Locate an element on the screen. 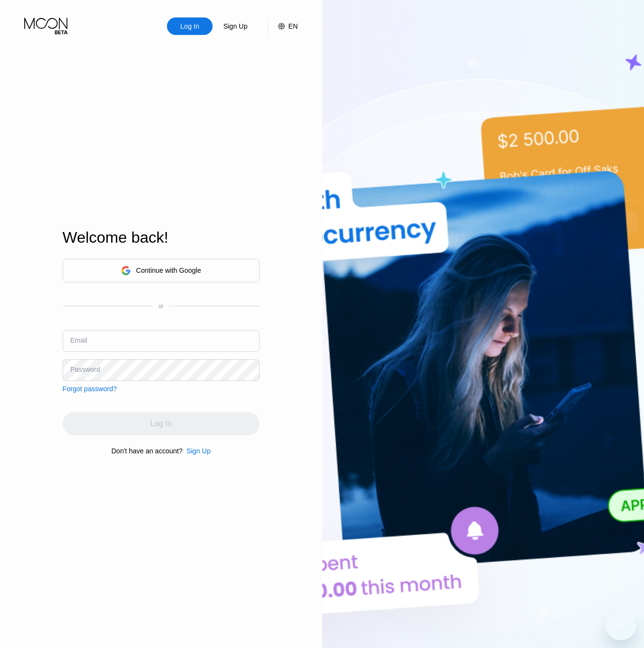  div: or is located at coordinates (161, 306).